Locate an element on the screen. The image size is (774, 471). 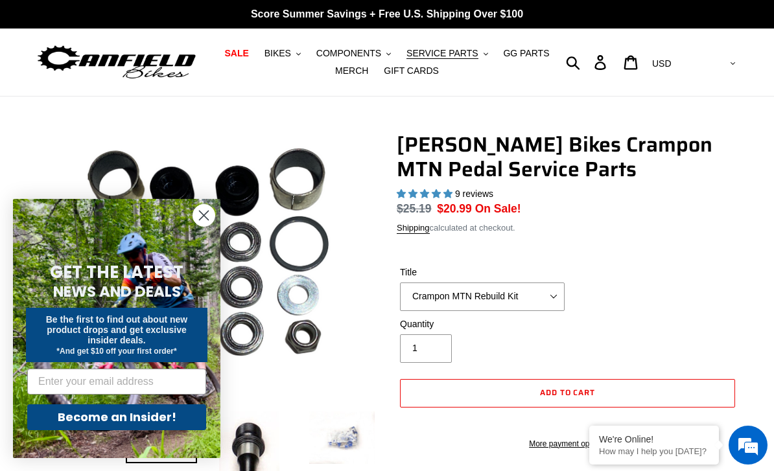
img: Load image into Gallery viewer, Canfield Bikes Crampon MTN Pedal Service Parts is located at coordinates (342, 438).